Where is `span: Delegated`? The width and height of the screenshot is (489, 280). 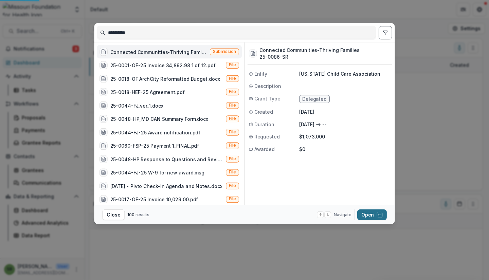
span: Delegated is located at coordinates (315, 99).